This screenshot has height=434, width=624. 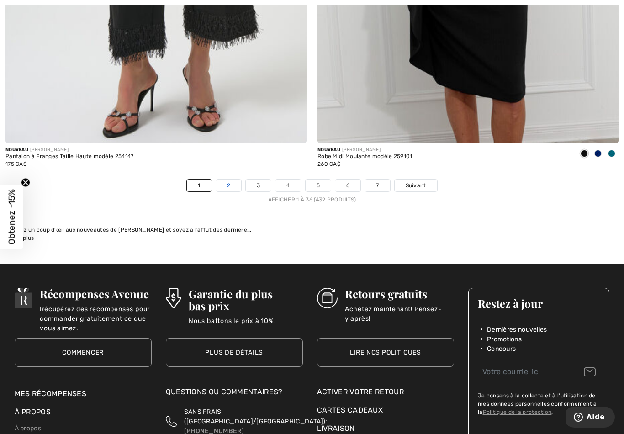 I want to click on img: Récompenses Avenue, so click(x=24, y=298).